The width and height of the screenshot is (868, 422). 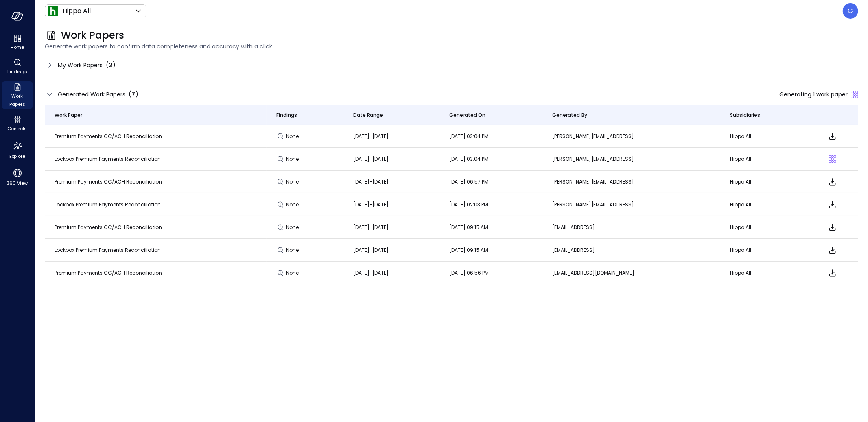 I want to click on span: Generating 1 work paper, so click(x=814, y=94).